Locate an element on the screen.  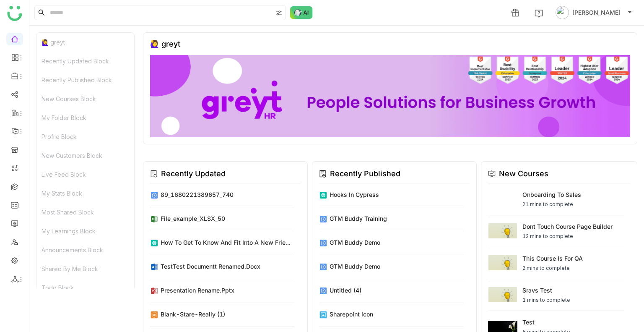
div: New Customers Block is located at coordinates (85, 155).